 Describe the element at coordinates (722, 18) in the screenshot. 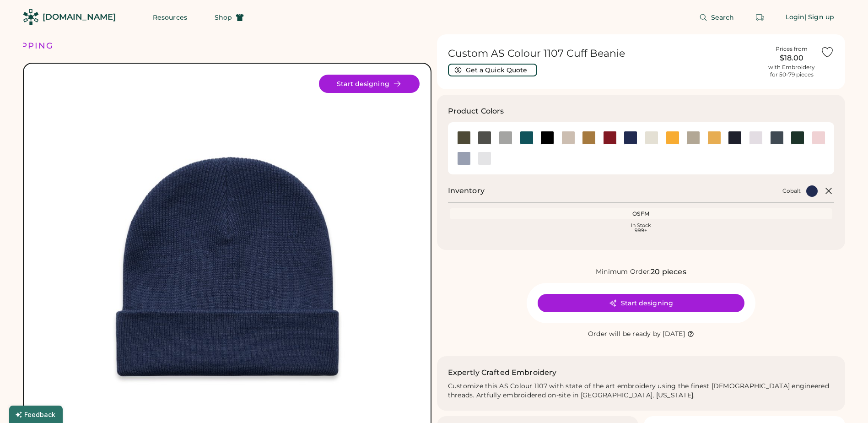

I see `span: Search` at that location.